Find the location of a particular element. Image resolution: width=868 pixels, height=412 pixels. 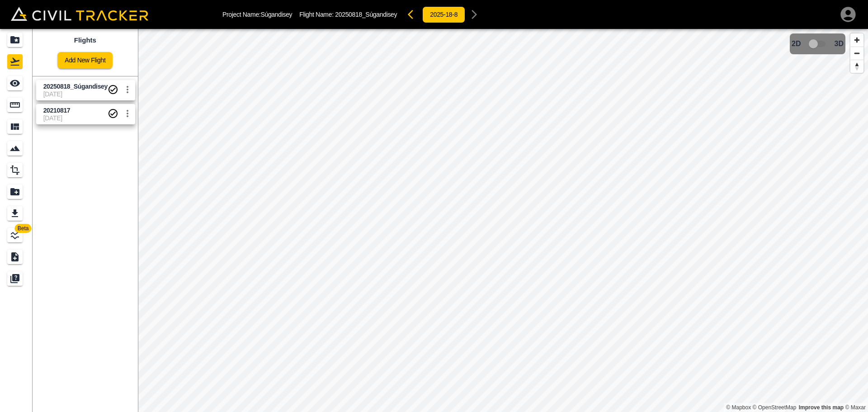

span: 2D is located at coordinates (796, 44).